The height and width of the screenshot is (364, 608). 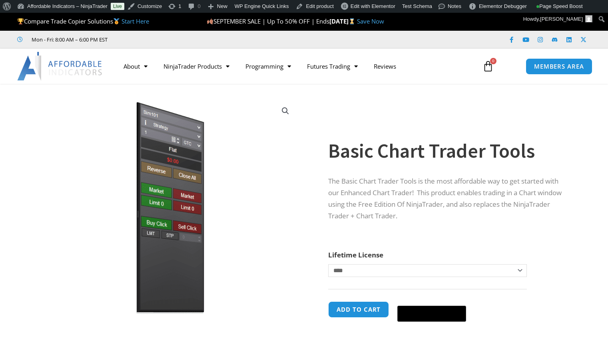 What do you see at coordinates (60, 66) in the screenshot?
I see `img: LogoAI | Affordable Indicators – NinjaTrader` at bounding box center [60, 66].